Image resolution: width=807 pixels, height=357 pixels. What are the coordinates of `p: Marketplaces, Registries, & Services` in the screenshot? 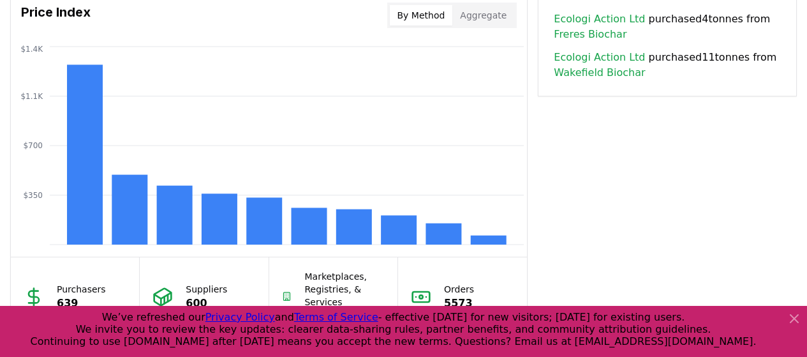 It's located at (345, 289).